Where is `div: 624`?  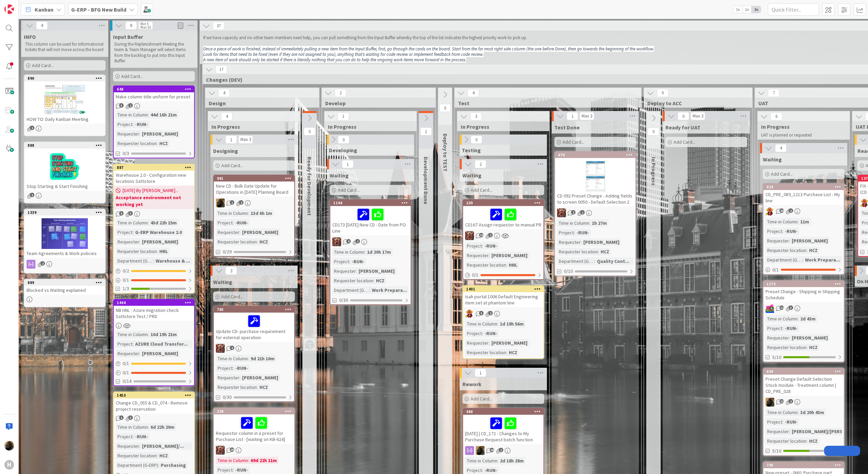
div: 624 is located at coordinates (805, 187).